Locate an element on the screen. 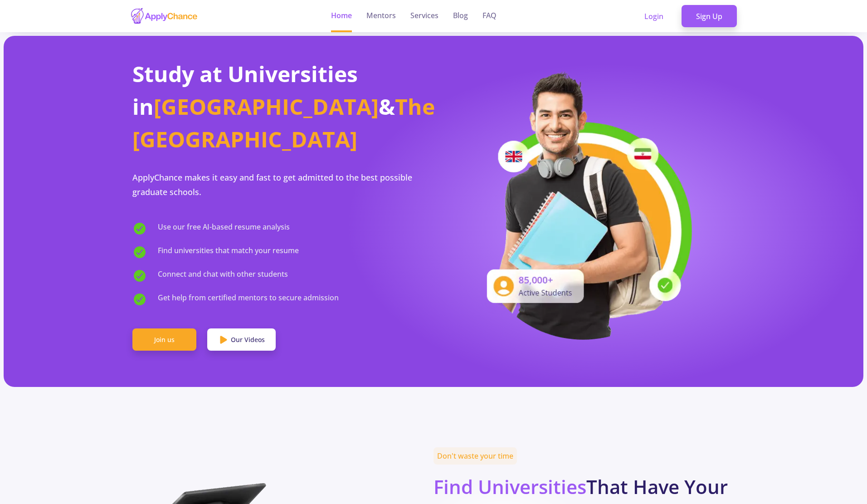 This screenshot has height=504, width=867. span: Don't waste your time is located at coordinates (475, 455).